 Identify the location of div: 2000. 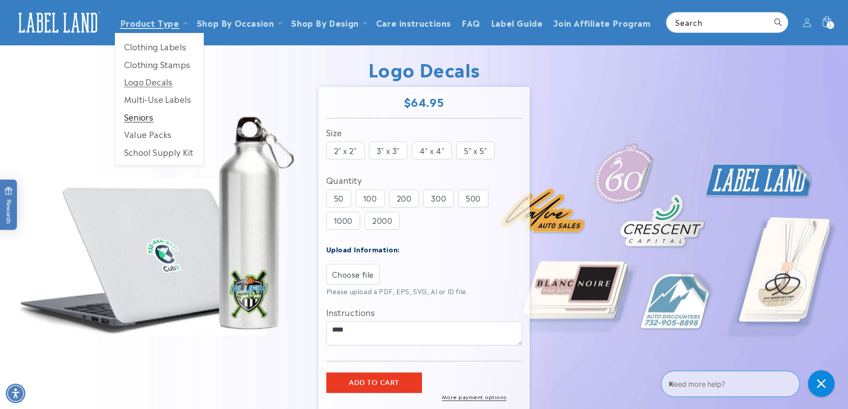
(382, 221).